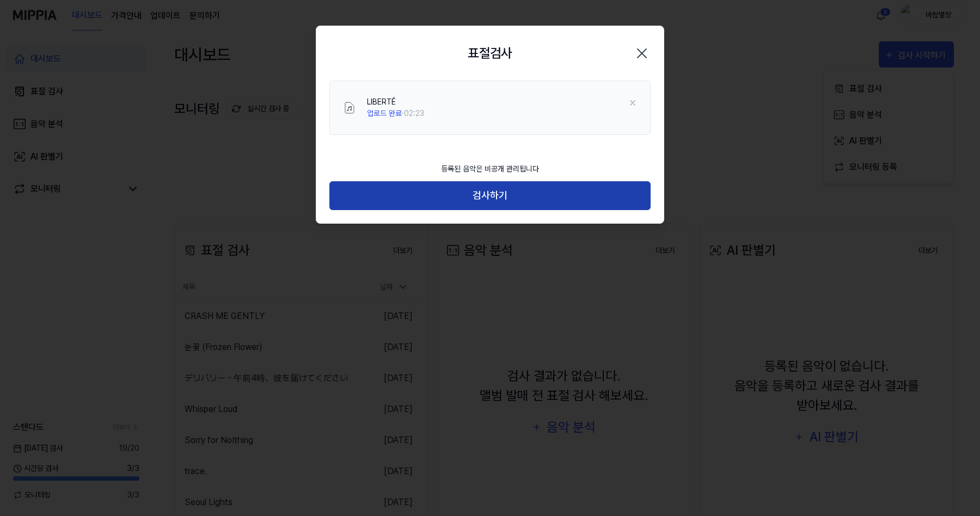 This screenshot has height=516, width=980. I want to click on img: File Select, so click(349, 107).